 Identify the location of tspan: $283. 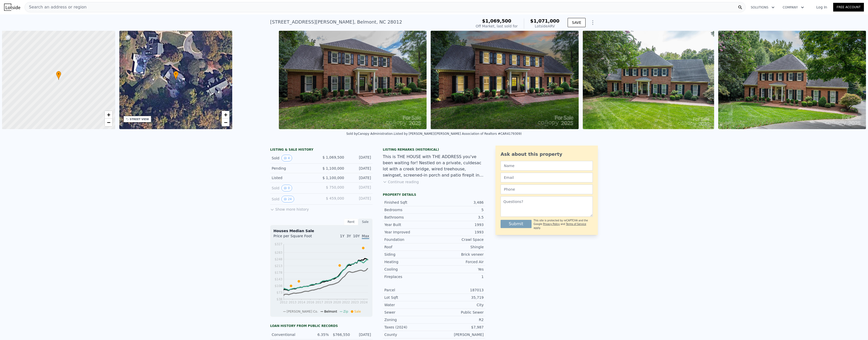
(278, 252).